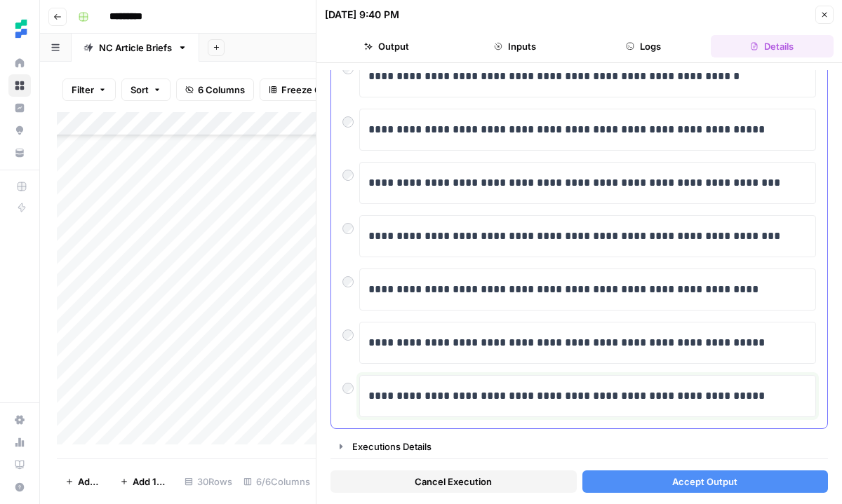 The image size is (842, 504). What do you see at coordinates (579, 447) in the screenshot?
I see `button: Executions Details` at bounding box center [579, 447].